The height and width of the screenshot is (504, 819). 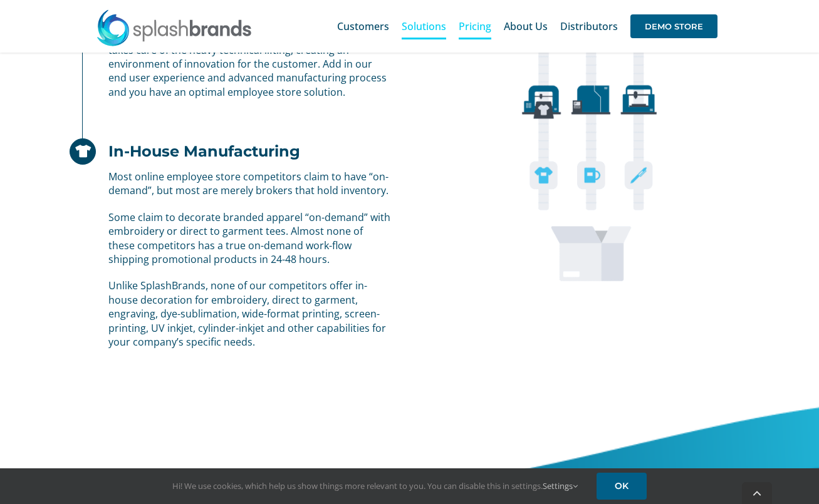 What do you see at coordinates (204, 151) in the screenshot?
I see `h2: In-House Manufacturing` at bounding box center [204, 151].